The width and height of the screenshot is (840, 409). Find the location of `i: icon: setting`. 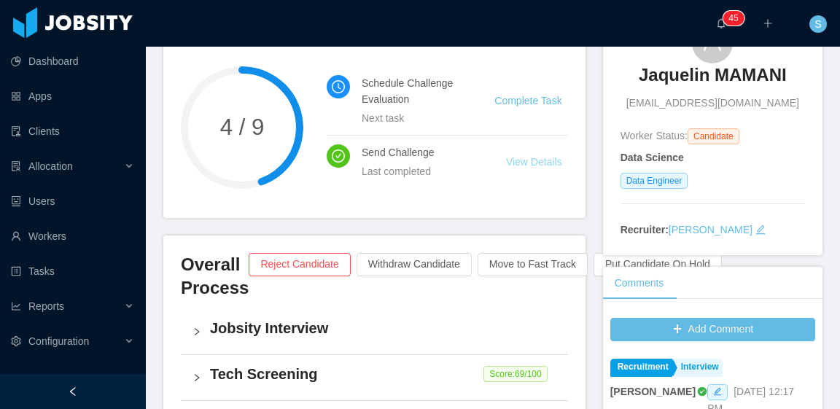

i: icon: setting is located at coordinates (16, 341).